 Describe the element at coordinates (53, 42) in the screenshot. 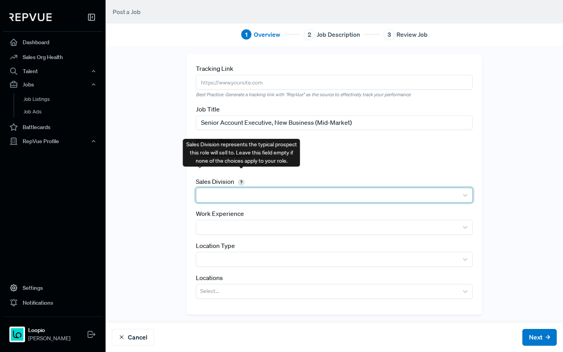

I see `a: Dashboard` at that location.